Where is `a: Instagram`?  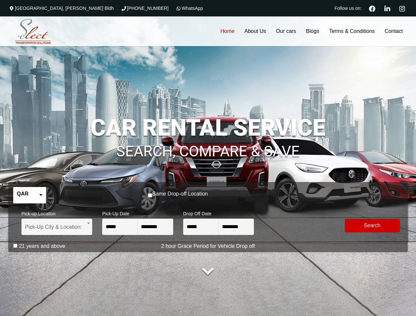
a: Instagram is located at coordinates (401, 8).